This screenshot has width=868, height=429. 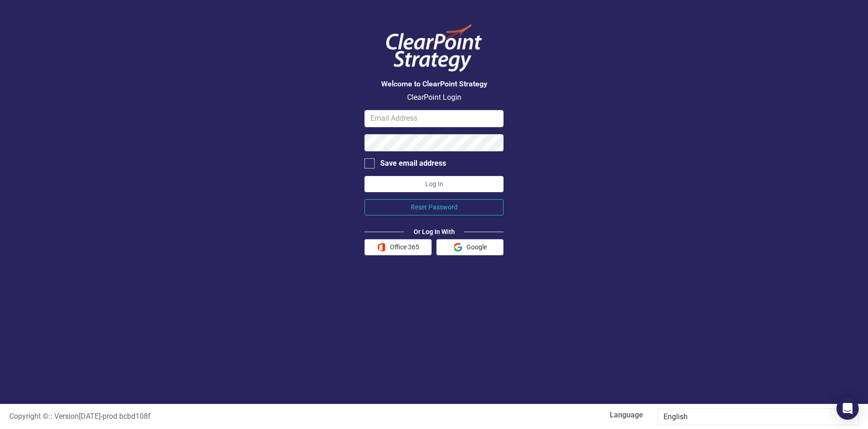 What do you see at coordinates (434, 118) in the screenshot?
I see `input: Email Address` at bounding box center [434, 118].